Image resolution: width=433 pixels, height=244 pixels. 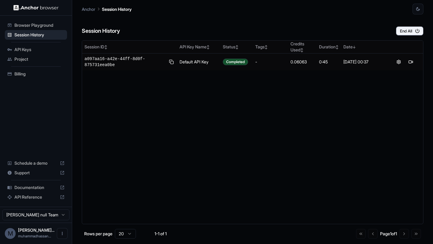 I want to click on div: Billing, so click(x=36, y=74).